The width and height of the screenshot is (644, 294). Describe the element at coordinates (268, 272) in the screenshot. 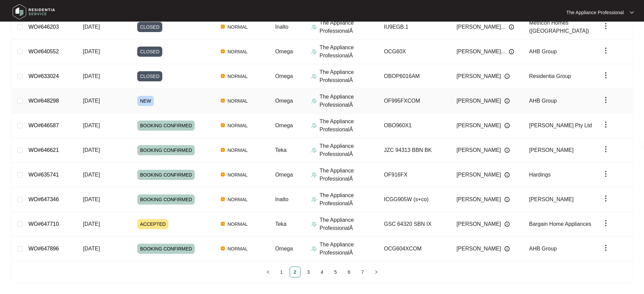

I see `li: Previous Page` at that location.